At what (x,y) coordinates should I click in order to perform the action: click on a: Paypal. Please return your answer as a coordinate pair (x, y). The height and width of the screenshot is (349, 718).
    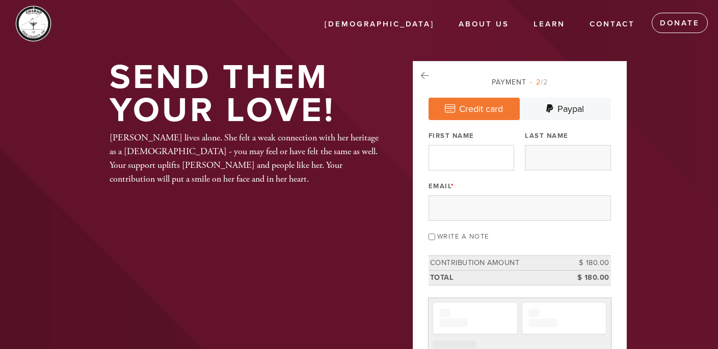
    Looking at the image, I should click on (565, 109).